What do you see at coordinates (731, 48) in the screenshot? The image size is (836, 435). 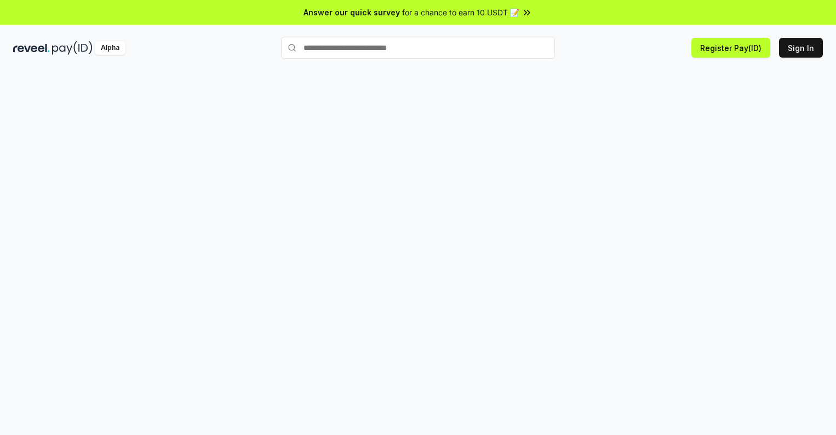 I see `button: Register Pay(ID)` at bounding box center [731, 48].